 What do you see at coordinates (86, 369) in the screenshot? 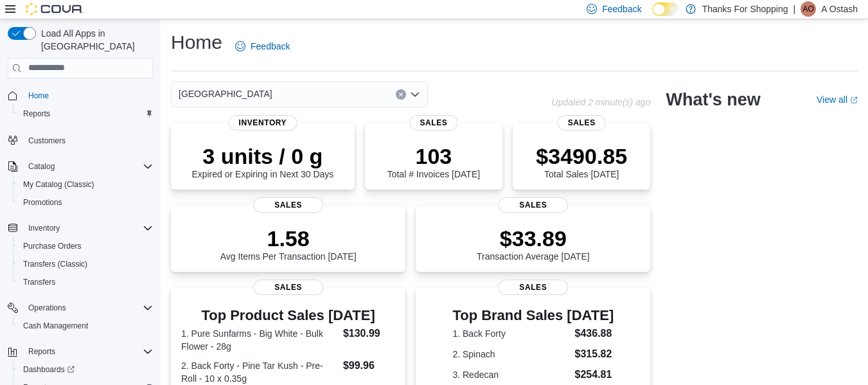
I see `span: Dashboards` at bounding box center [86, 369].